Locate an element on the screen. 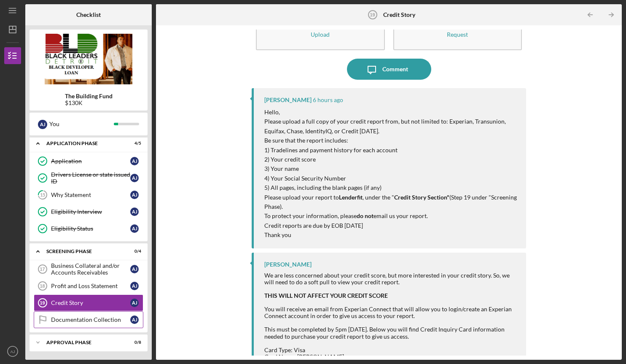 This screenshot has height=364, width=626. strong: Lenderfit is located at coordinates (351, 197).